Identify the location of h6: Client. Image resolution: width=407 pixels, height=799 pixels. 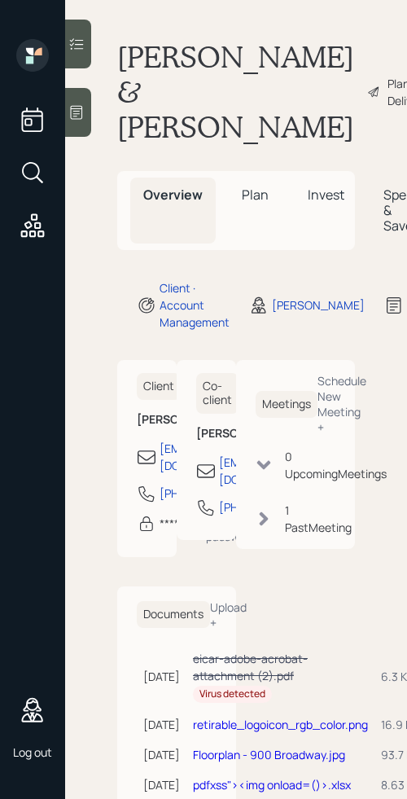
(159, 386).